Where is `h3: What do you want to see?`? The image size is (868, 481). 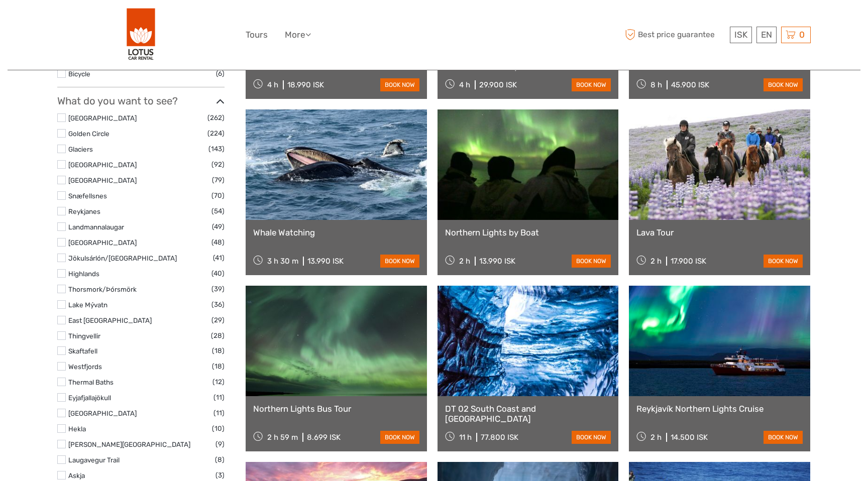
h3: What do you want to see? is located at coordinates (141, 101).